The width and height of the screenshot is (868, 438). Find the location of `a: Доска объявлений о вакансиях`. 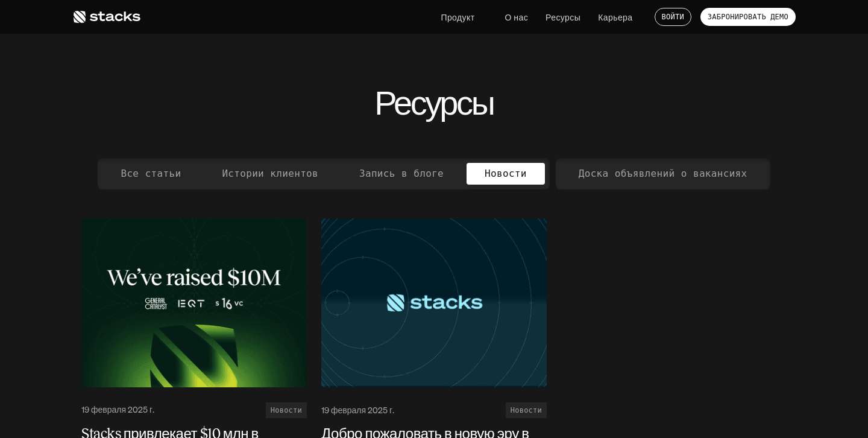

a: Доска объявлений о вакансиях is located at coordinates (663, 174).